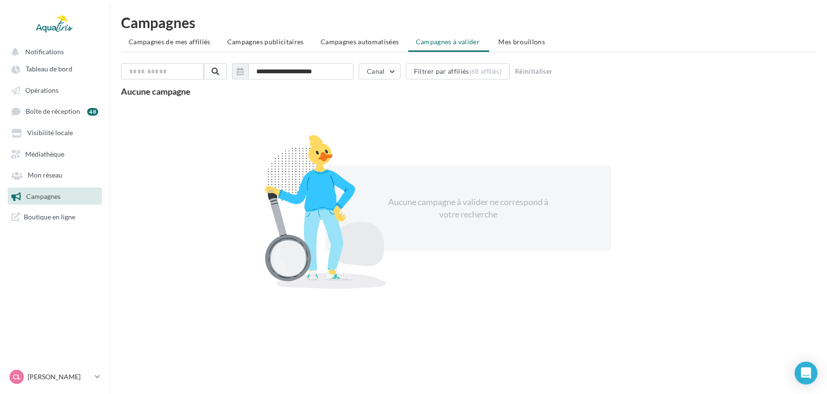 The image size is (827, 394). I want to click on span: Mes brouillons, so click(521, 41).